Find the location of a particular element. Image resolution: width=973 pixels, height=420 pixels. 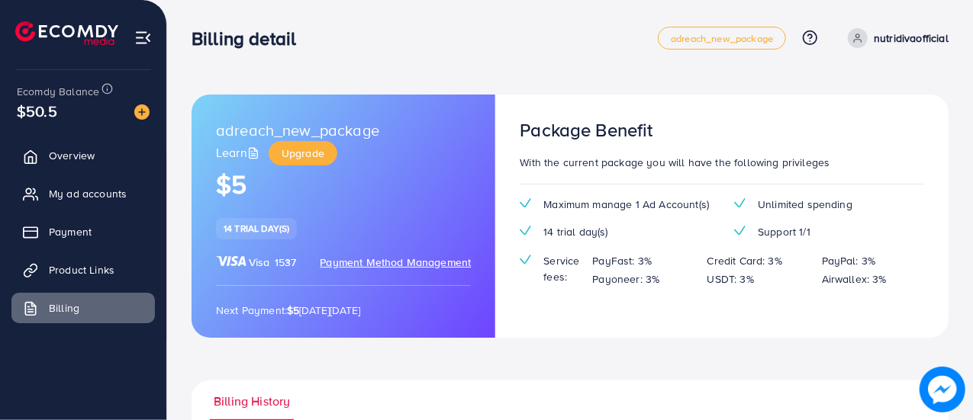

a: Upgrade is located at coordinates (303, 153).